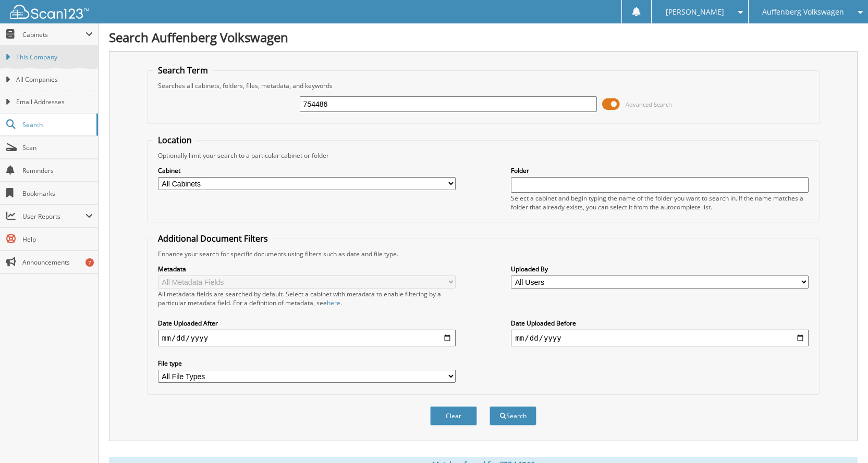  Describe the element at coordinates (307, 171) in the screenshot. I see `label: Cabinet` at that location.